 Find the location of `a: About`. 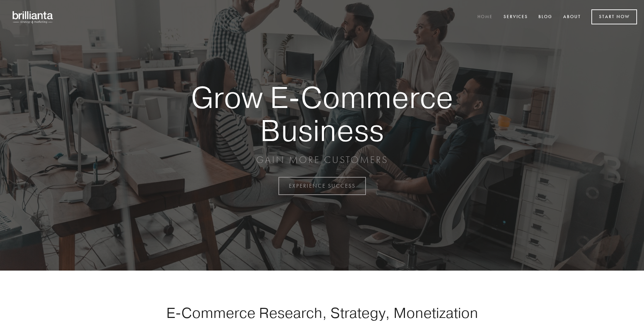

a: About is located at coordinates (572, 17).